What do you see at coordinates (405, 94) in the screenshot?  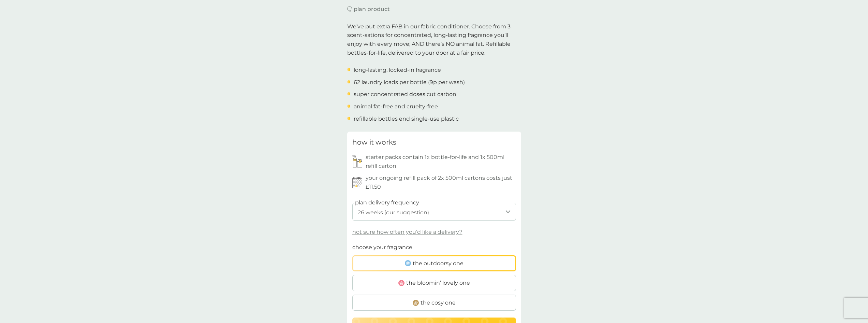 I see `p: super concentrated doses cut carbon` at bounding box center [405, 94].